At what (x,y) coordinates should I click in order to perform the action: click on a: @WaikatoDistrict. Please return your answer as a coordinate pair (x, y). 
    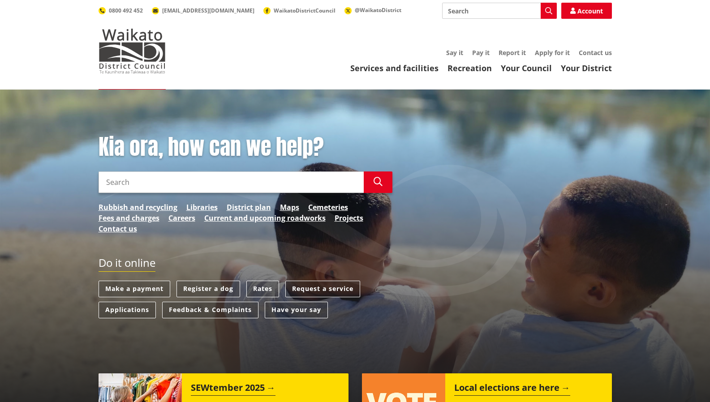
    Looking at the image, I should click on (372, 10).